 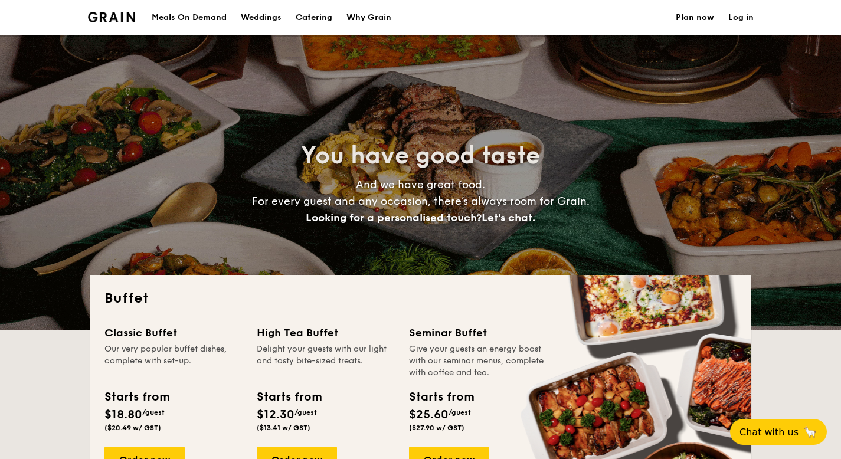 What do you see at coordinates (478, 333) in the screenshot?
I see `div: Seminar Buffet` at bounding box center [478, 333].